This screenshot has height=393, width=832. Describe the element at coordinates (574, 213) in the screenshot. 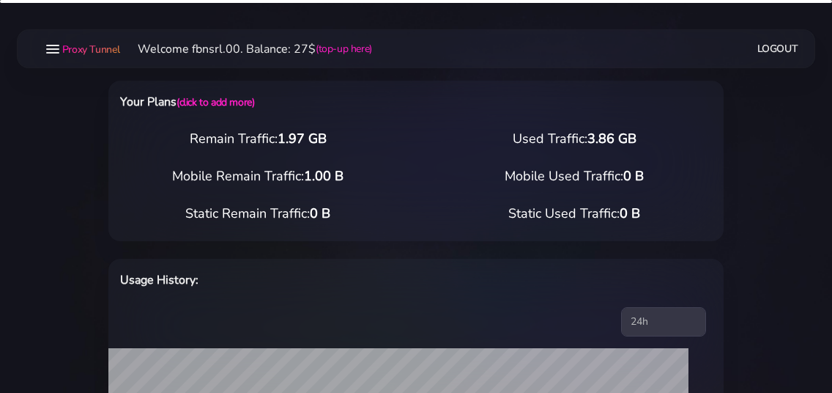

I see `div: Static Used Traffic:` at that location.